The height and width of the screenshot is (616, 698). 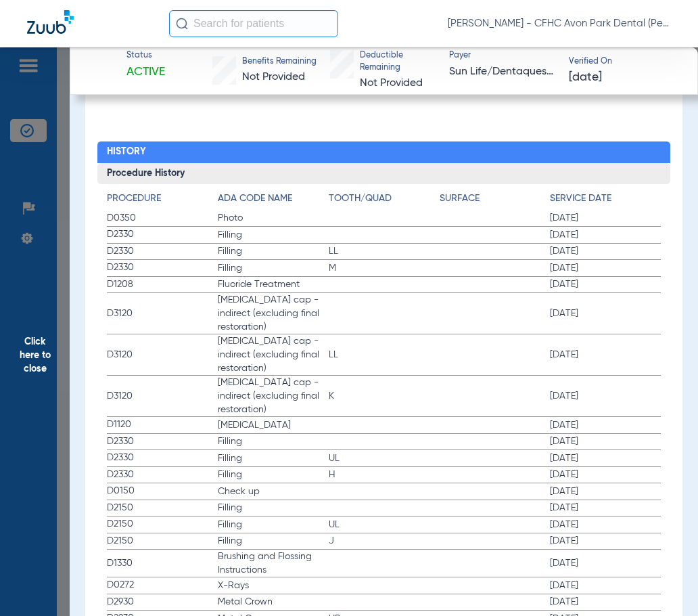 What do you see at coordinates (274, 563) in the screenshot?
I see `span: Brushing and Flossing Instructions` at bounding box center [274, 563].